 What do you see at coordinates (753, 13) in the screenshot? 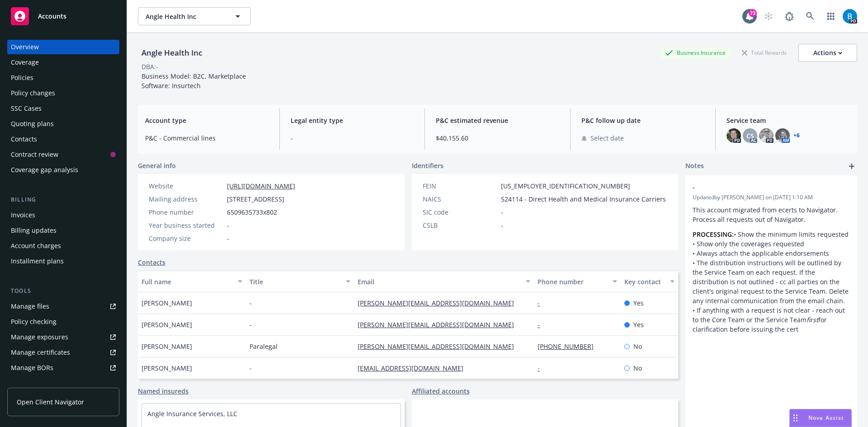
I see `div: 73` at bounding box center [753, 13].